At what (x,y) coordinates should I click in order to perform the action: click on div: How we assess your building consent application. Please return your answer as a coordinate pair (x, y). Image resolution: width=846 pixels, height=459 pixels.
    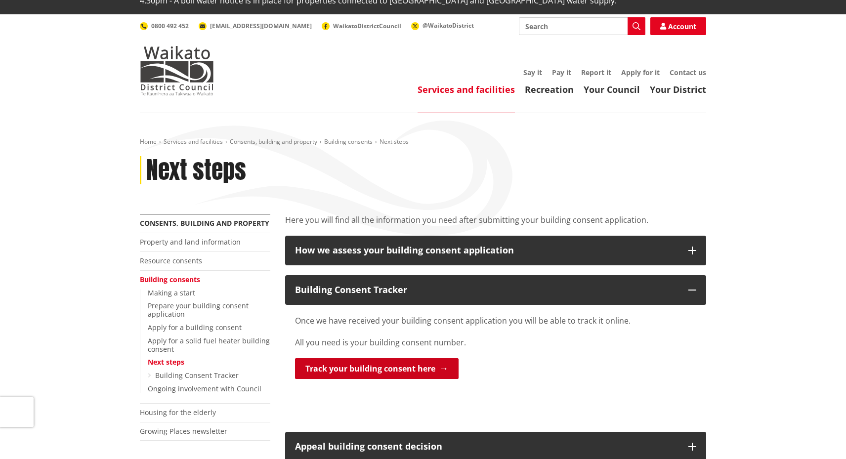
    Looking at the image, I should click on (486, 250).